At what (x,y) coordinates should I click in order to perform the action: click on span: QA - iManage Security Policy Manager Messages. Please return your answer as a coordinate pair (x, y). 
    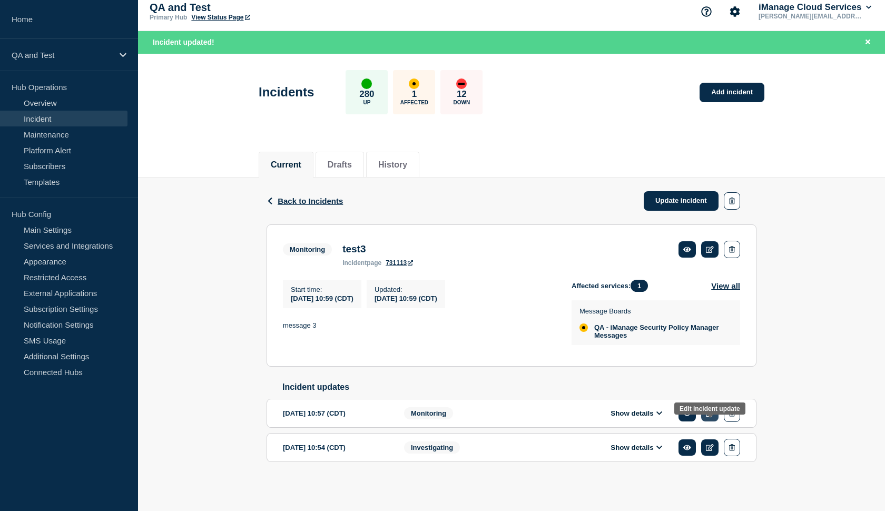
    Looking at the image, I should click on (662, 331).